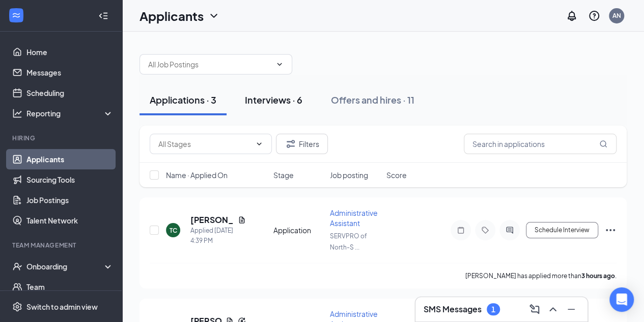  I want to click on svg: Document, so click(242, 220).